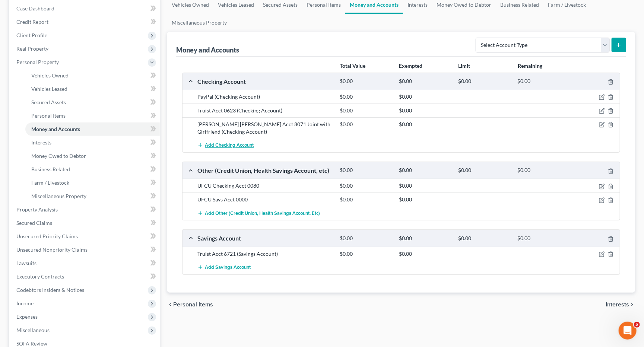 Image resolution: width=644 pixels, height=347 pixels. I want to click on button: Add Savings Account, so click(224, 267).